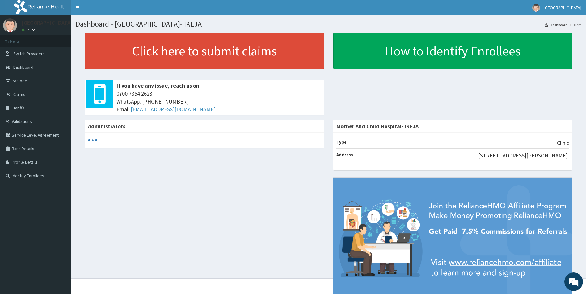  I want to click on svg: audio-loading, so click(93, 140).